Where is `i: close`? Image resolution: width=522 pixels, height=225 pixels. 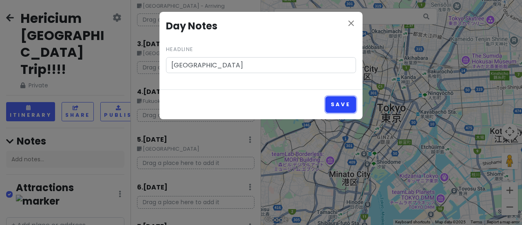 i: close is located at coordinates (351, 23).